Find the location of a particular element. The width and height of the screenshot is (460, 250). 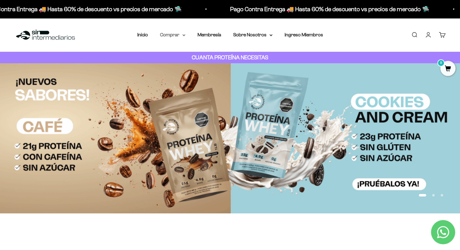

a: 0 is located at coordinates (448, 69).